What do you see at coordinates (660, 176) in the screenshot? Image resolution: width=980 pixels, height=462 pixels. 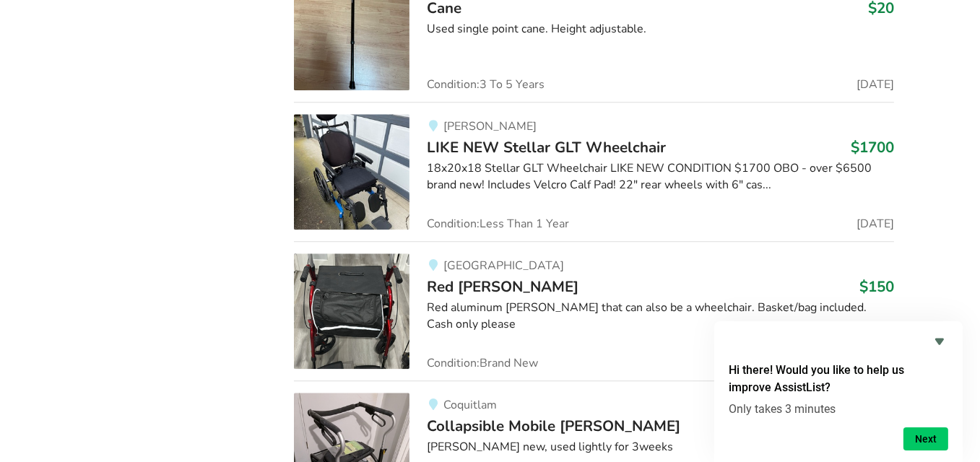 I see `div: 18x20x18 Stellar GLT Wheelchair LIKE NEW CONDITION $1700 OBO - over $6500 brand new! Includes Vel...` at bounding box center [660, 176].